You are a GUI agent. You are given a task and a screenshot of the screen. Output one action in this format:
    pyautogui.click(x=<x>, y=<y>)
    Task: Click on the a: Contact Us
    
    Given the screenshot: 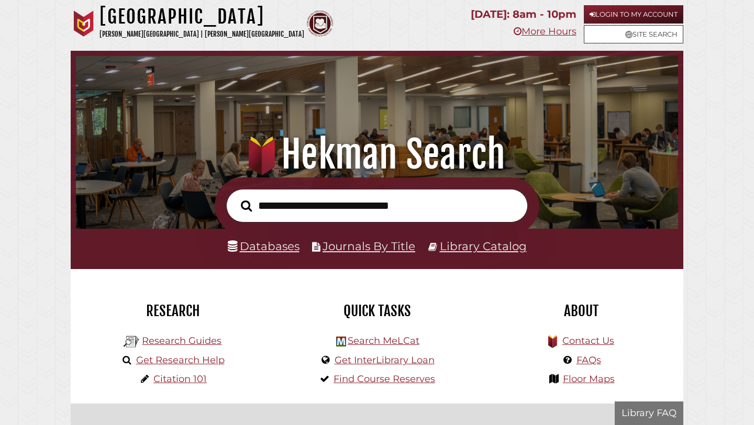 What is the action you would take?
    pyautogui.click(x=588, y=341)
    